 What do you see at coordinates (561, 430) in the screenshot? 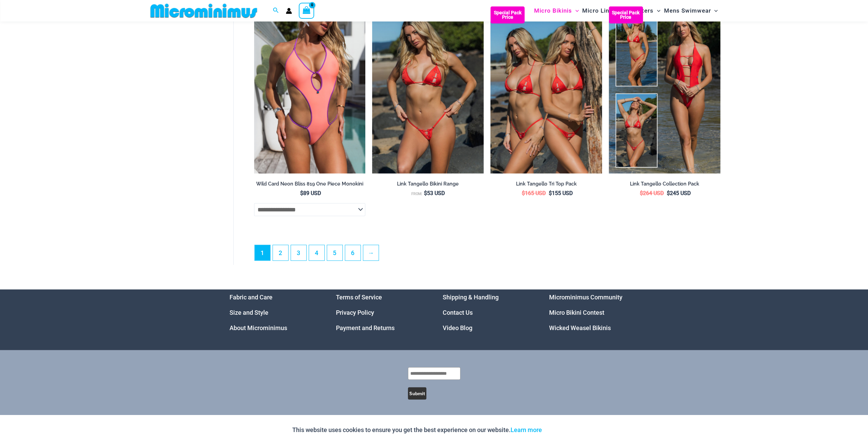
I see `button: Accept` at bounding box center [561, 430].